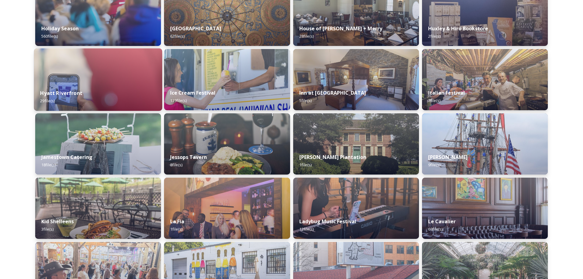 The image size is (583, 279). What do you see at coordinates (227, 208) in the screenshot?
I see `img: 37950d40-613d-42b7-8fca-1c32d6fdb0d4.jpg` at bounding box center [227, 208].